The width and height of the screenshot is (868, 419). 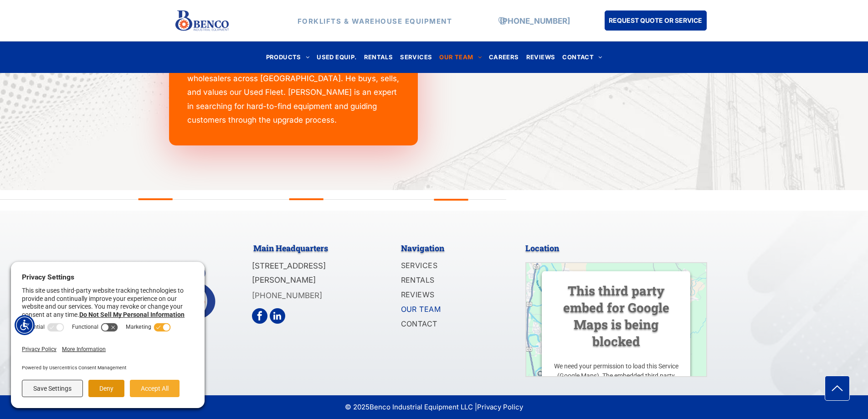 I want to click on a: REQUEST QUOTE OR SERVICE, so click(x=656, y=21).